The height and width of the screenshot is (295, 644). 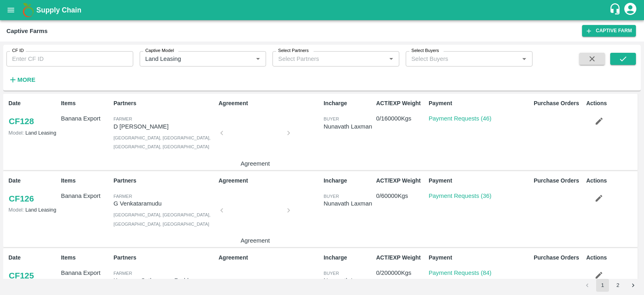 What do you see at coordinates (160, 51) in the screenshot?
I see `label: Captive Model` at bounding box center [160, 51].